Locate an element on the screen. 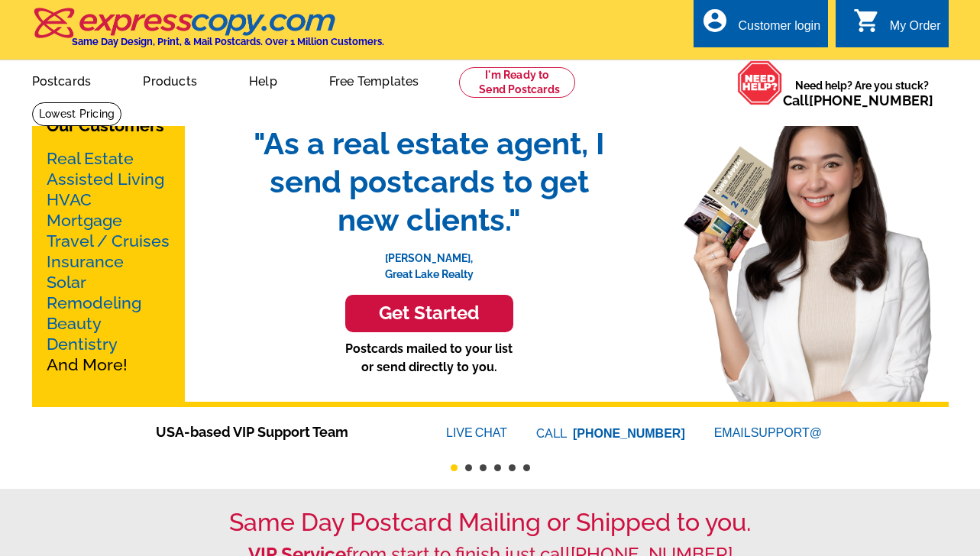 This screenshot has height=556, width=980. h1: Same Day Postcard Mailing or Shipped to you. is located at coordinates (490, 523).